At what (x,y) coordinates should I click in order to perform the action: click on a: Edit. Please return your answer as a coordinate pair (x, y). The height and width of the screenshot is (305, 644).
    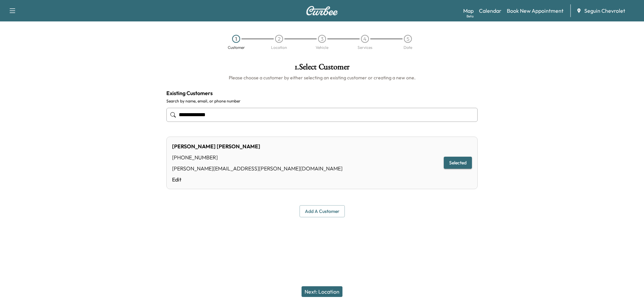
    Looking at the image, I should click on (257, 180).